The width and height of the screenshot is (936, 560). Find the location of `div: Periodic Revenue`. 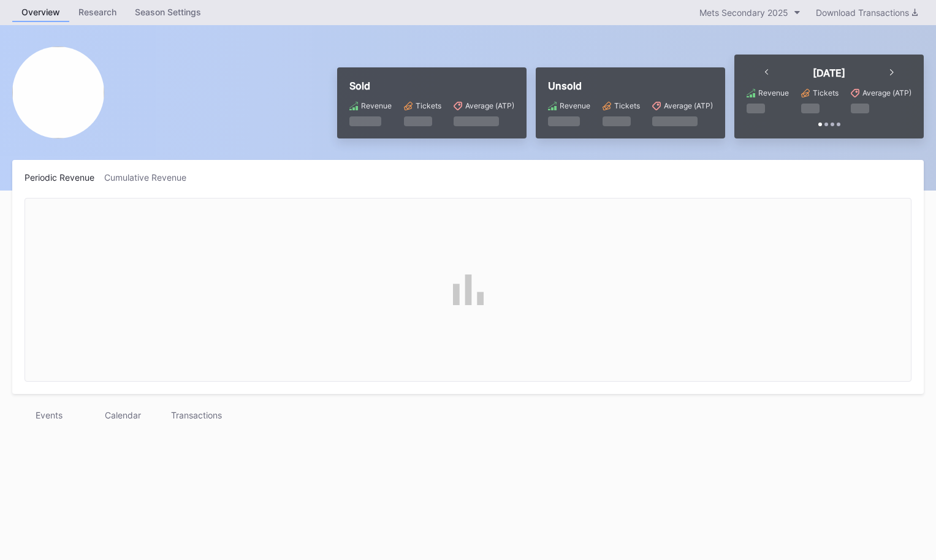

div: Periodic Revenue is located at coordinates (65, 177).